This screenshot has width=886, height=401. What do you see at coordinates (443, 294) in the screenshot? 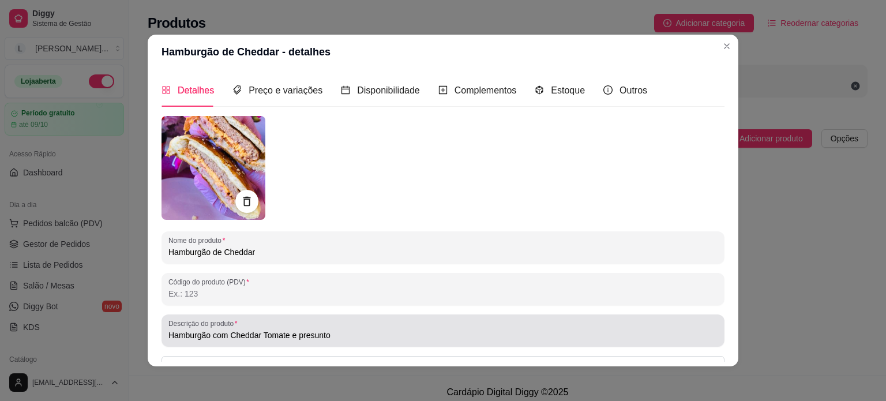
I see `input: Código do produto (PDV)` at bounding box center [443, 294].